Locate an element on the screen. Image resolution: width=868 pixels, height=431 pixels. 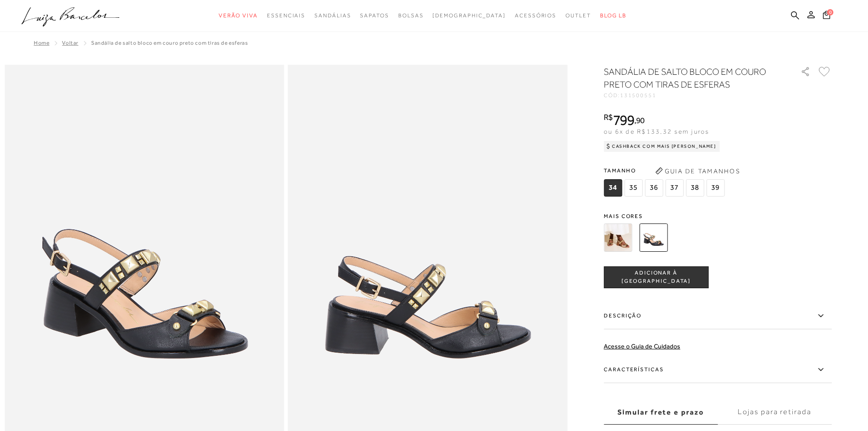
a: Home is located at coordinates (42, 43).